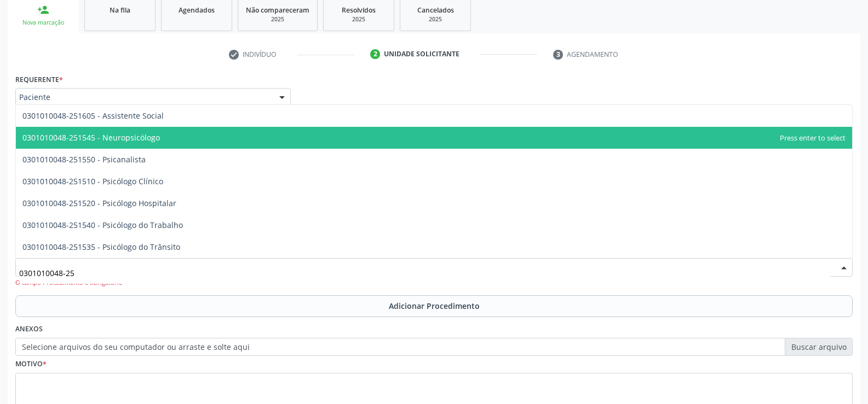  What do you see at coordinates (93, 181) in the screenshot?
I see `span: 0301010048-251510 - Psicólogo Clínico` at bounding box center [93, 181].